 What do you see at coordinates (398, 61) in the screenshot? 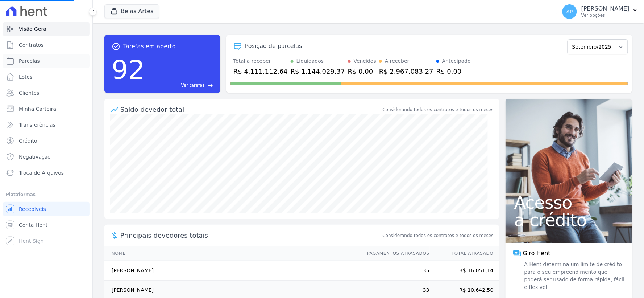
I see `div: A receber` at bounding box center [398, 61].